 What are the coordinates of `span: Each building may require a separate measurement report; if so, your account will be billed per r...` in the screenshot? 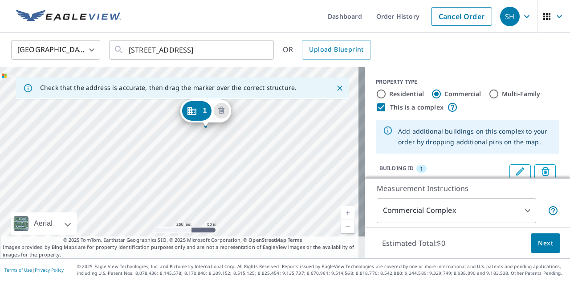 It's located at (553, 211).